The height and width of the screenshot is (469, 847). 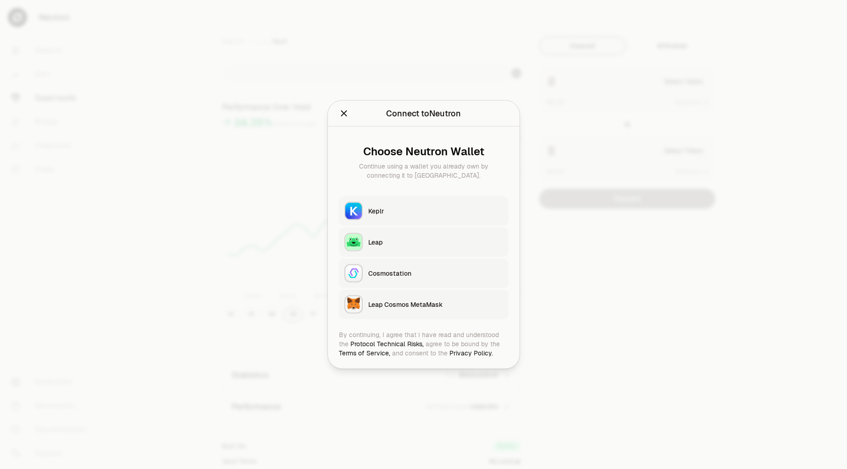 I want to click on img: Leap, so click(x=353, y=242).